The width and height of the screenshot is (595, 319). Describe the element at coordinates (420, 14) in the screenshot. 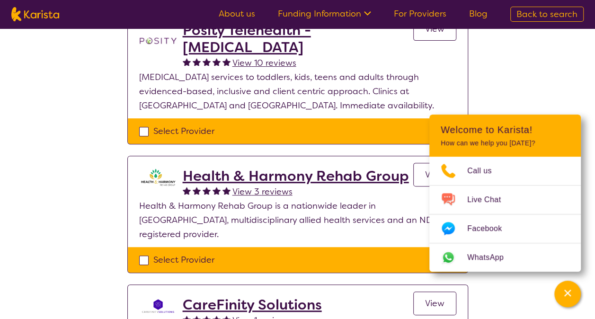

I see `a: For Providers` at that location.